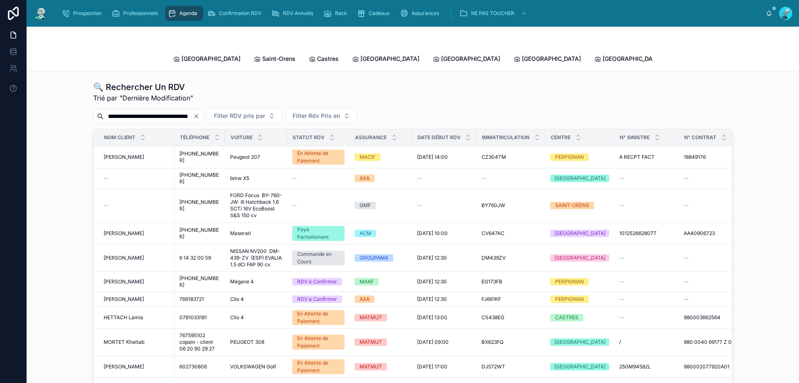 This screenshot has width=799, height=383. Describe the element at coordinates (511, 233) in the screenshot. I see `a: CV647AC` at that location.